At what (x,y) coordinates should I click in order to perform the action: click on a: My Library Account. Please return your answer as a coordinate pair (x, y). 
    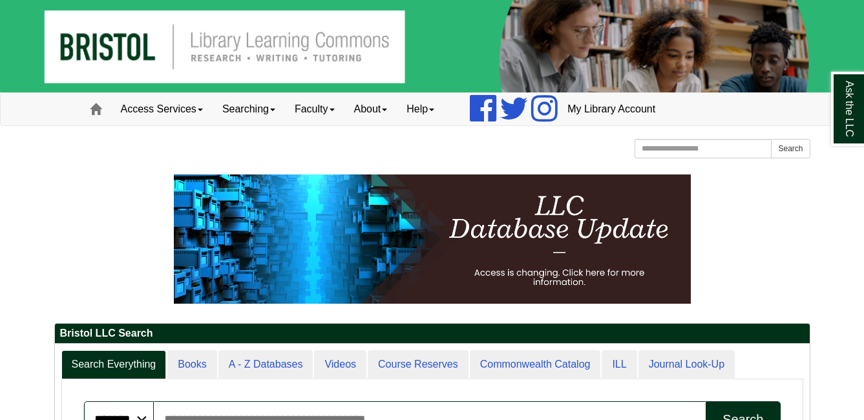
    Looking at the image, I should click on (611, 109).